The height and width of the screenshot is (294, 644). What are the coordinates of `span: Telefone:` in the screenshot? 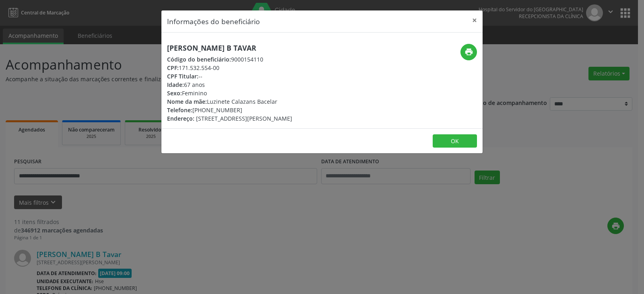 It's located at (180, 110).